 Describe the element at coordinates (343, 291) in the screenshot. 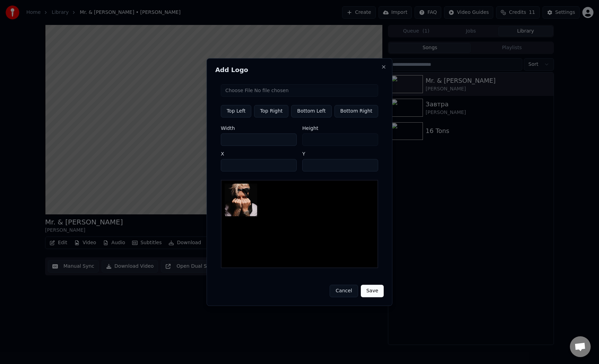

I see `button: Cancel` at that location.